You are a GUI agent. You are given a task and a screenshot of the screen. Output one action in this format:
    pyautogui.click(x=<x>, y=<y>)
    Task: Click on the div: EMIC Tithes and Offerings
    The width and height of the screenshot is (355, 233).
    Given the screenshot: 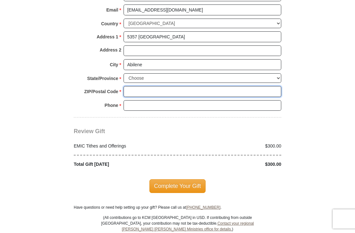 What is the action you would take?
    pyautogui.click(x=124, y=146)
    